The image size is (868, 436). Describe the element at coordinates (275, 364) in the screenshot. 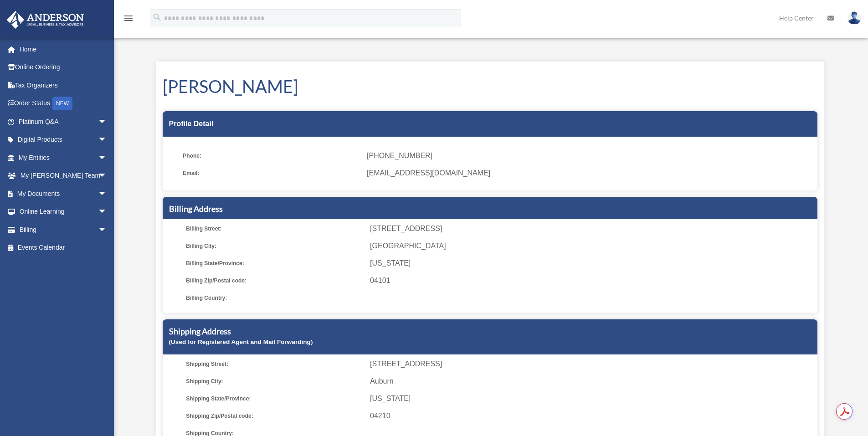

I see `span: Shipping Street:` at that location.